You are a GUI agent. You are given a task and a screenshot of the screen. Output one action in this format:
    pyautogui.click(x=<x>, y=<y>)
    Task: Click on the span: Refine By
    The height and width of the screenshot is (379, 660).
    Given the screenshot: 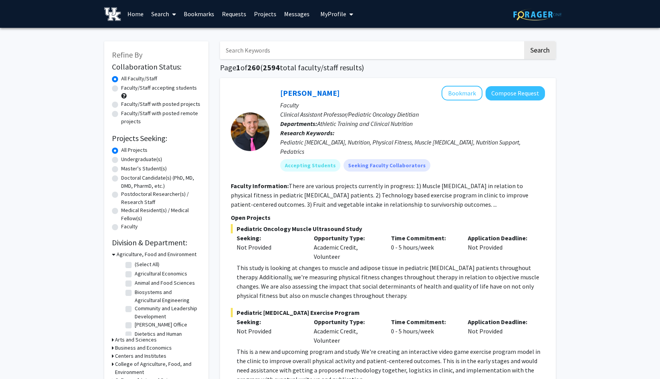 What is the action you would take?
    pyautogui.click(x=127, y=54)
    